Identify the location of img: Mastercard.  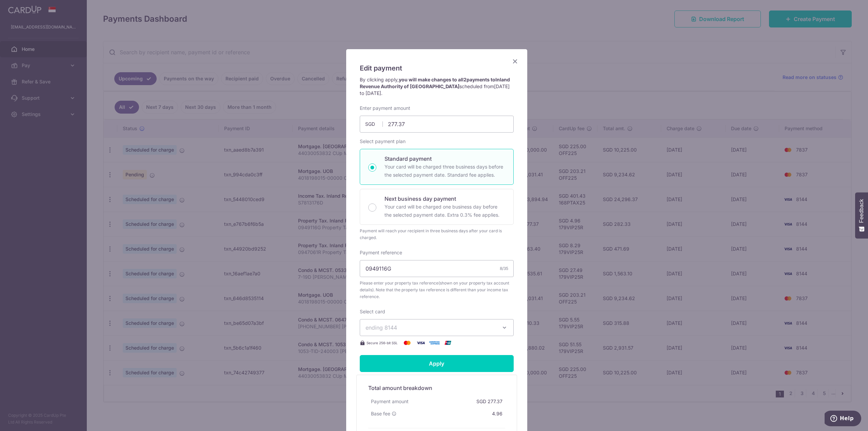
(407, 343).